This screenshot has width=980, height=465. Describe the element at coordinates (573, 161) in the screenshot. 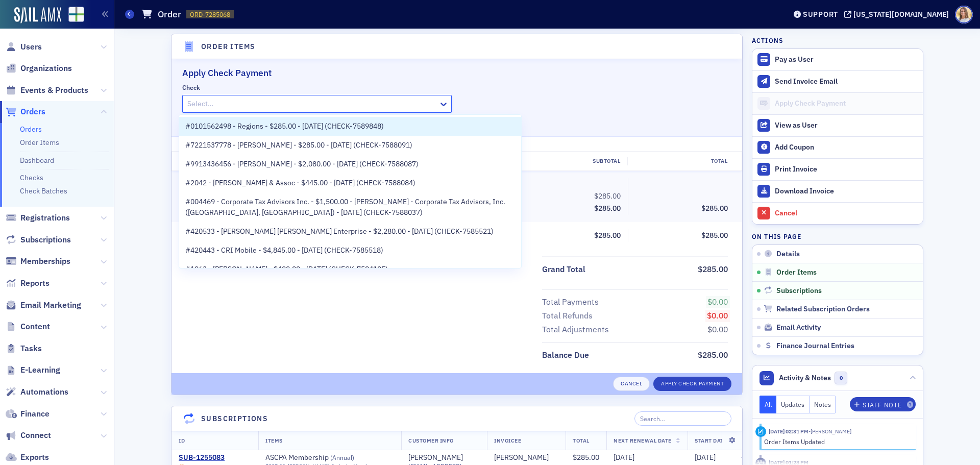

I see `div: Subtotal` at that location.